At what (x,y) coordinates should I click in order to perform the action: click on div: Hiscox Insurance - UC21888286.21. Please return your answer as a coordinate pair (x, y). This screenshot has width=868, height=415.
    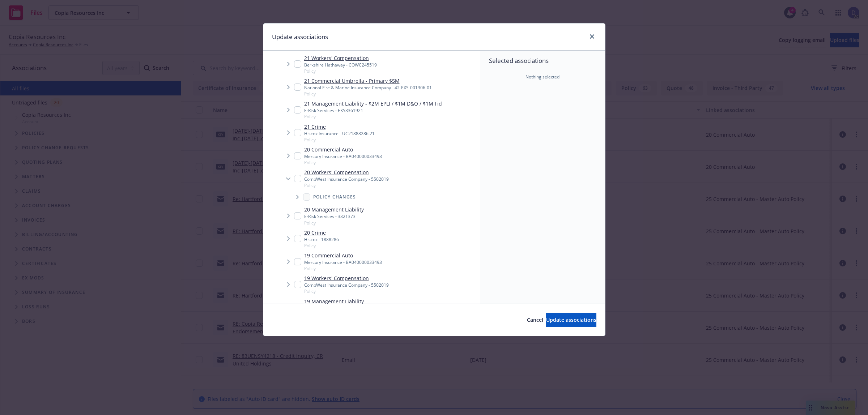
    Looking at the image, I should click on (339, 134).